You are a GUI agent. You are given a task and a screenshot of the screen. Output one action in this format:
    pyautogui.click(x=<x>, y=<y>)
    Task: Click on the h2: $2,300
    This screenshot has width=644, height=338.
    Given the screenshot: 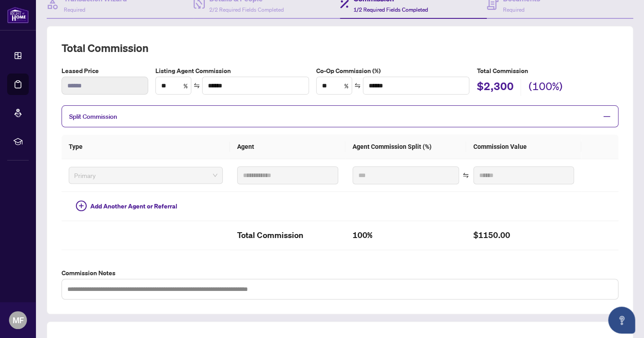 What is the action you would take?
    pyautogui.click(x=495, y=87)
    